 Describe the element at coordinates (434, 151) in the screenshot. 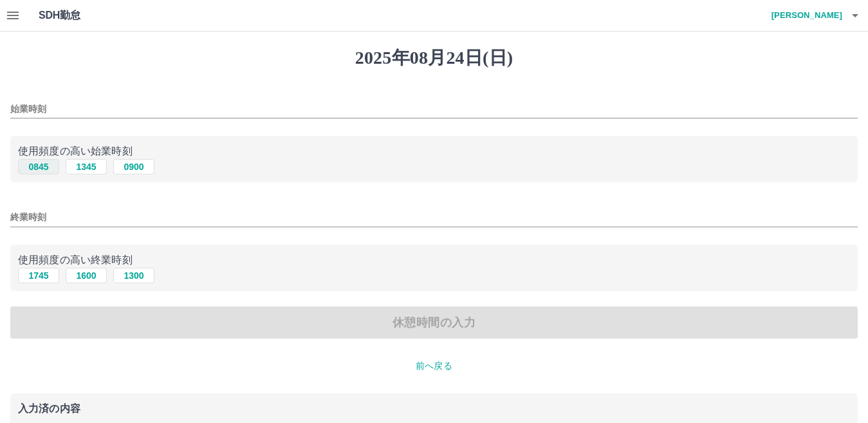

I see `p: 使用頻度の高い始業時刻` at that location.